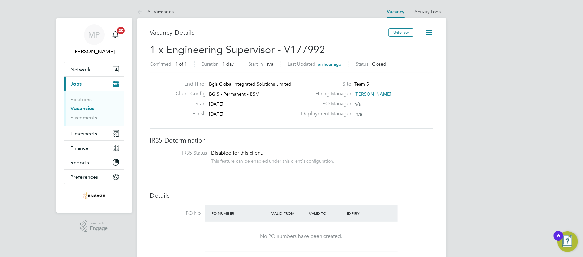 Image resolution: width=583 pixels, height=257 pixels. What do you see at coordinates (156, 12) in the screenshot?
I see `a: All Vacancies` at bounding box center [156, 12].